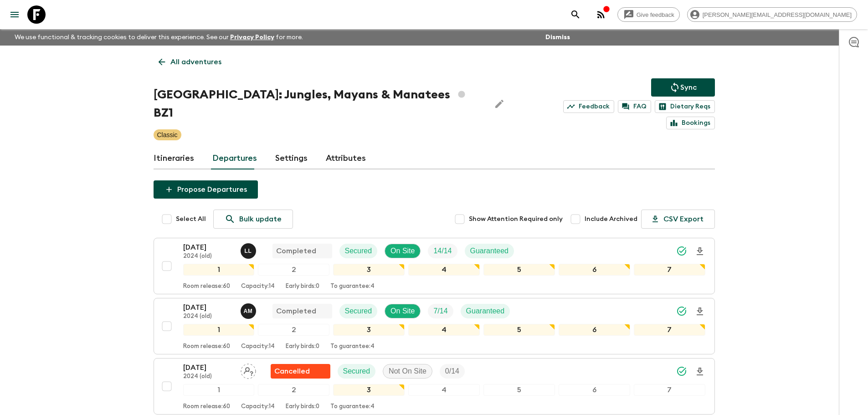 This screenshot has height=415, width=868. I want to click on p: 0 / 14, so click(452, 371).